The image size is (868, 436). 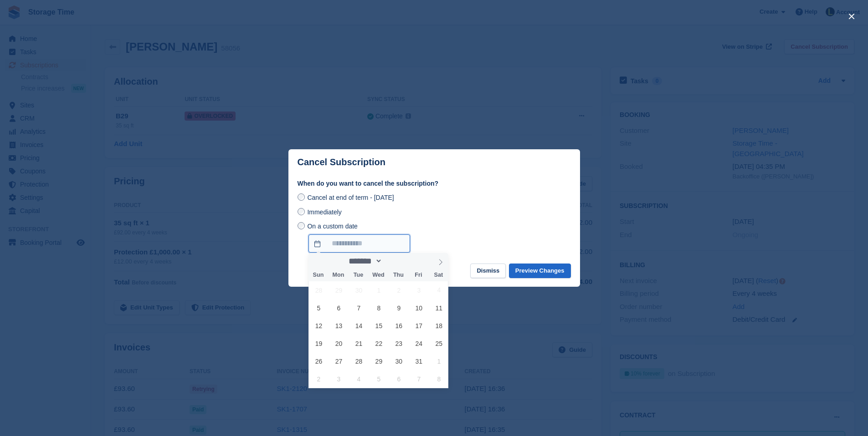 I want to click on span: November 8, 2025, so click(x=439, y=378).